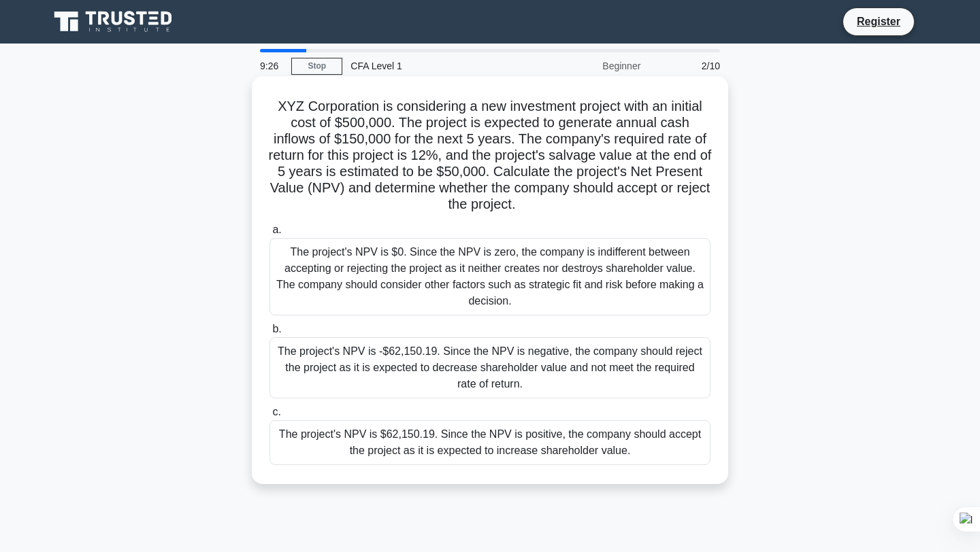 The image size is (980, 552). Describe the element at coordinates (589, 66) in the screenshot. I see `div: Beginner` at that location.